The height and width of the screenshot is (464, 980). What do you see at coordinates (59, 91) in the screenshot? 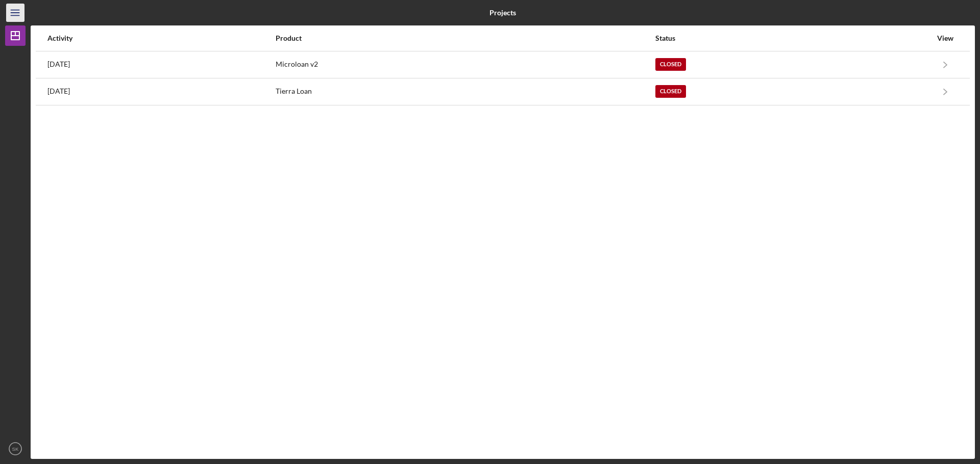
I see `time: 2024-11-14 20:39` at bounding box center [59, 91].